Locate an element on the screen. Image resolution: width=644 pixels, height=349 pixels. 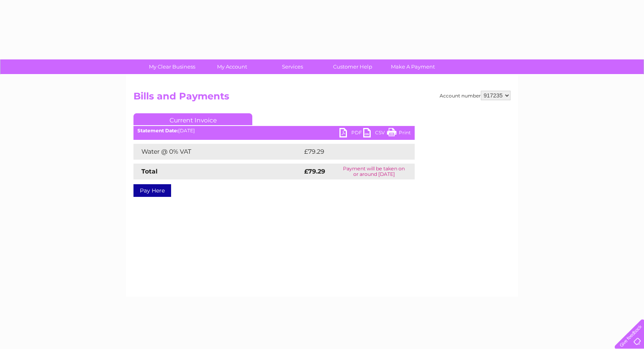
td: £79.29 is located at coordinates (350, 152).